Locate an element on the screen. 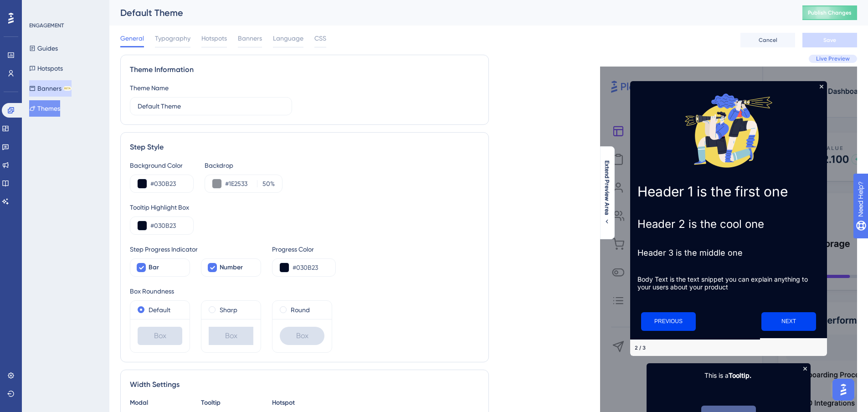  div: Theme Information is located at coordinates (304, 70).